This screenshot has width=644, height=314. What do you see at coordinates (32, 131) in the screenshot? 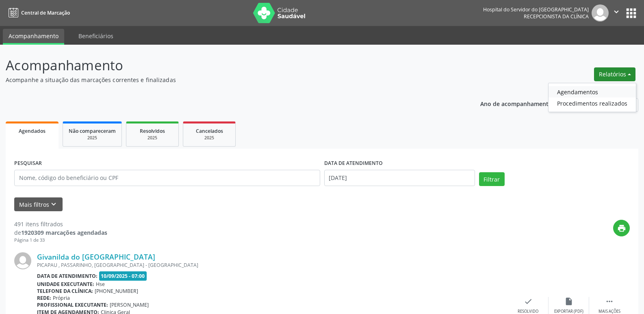
I see `span: Agendados` at bounding box center [32, 131].